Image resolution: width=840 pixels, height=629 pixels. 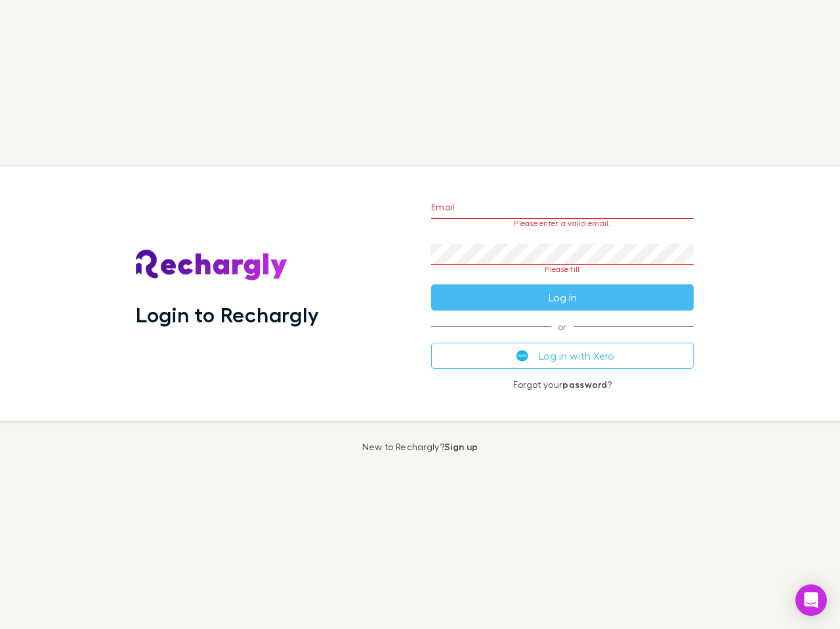 I want to click on p: New to Rechargly?, so click(x=420, y=447).